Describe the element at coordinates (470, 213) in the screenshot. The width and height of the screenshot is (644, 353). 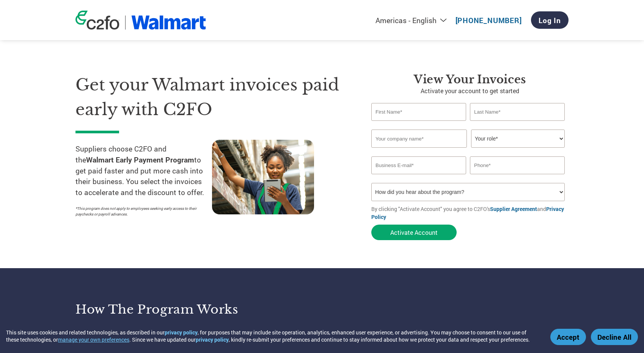
I see `p: By clicking "Activate Account" you agree to C2FO's and` at that location.